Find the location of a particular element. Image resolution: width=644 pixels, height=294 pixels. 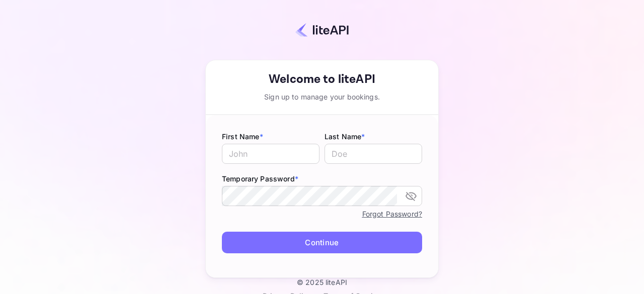

button: Continue is located at coordinates (322, 242).